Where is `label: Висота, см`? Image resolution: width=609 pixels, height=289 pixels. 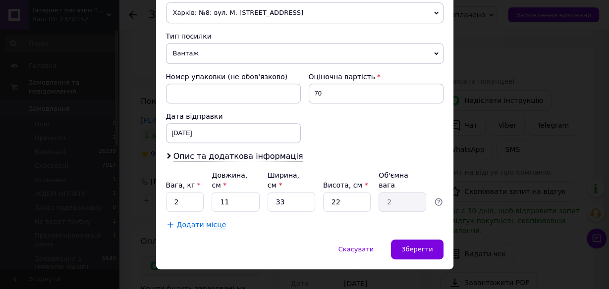
label: Висота, см is located at coordinates (345, 185).